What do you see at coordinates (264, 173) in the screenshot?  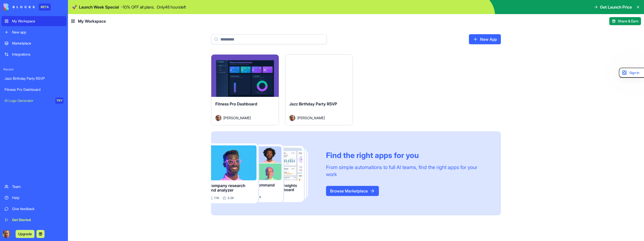 I see `img: Frame_181_egmpey.png` at bounding box center [264, 173].